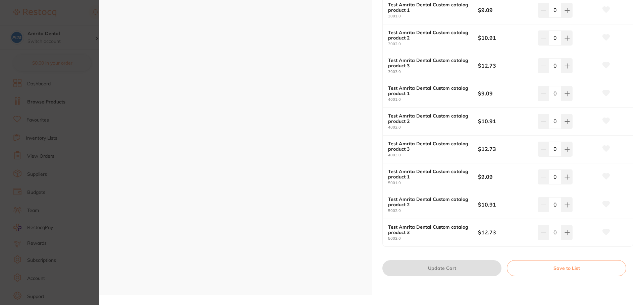  What do you see at coordinates (566, 268) in the screenshot?
I see `button: Save to List` at bounding box center [566, 268].